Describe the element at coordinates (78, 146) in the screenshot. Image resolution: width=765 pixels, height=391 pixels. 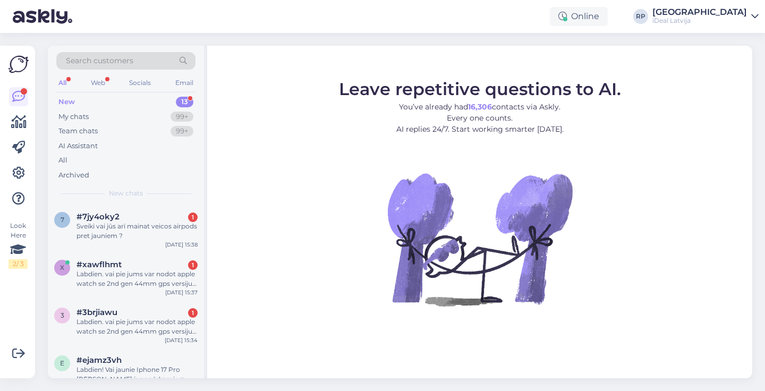
I see `div: AI Assistant` at that location.